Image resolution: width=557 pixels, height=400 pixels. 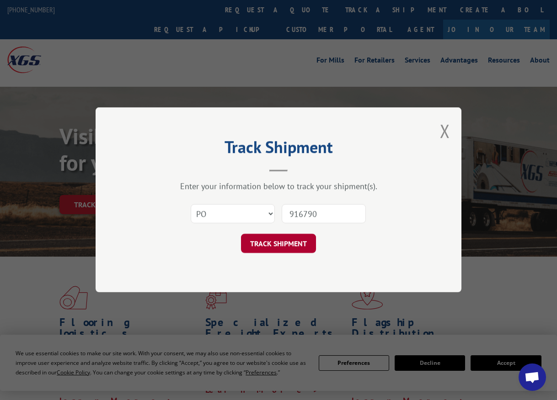 I want to click on h2: Track Shipment, so click(x=278, y=149).